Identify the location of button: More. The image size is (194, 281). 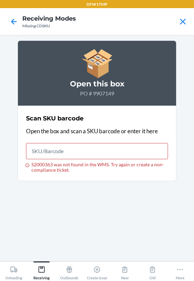
(180, 271).